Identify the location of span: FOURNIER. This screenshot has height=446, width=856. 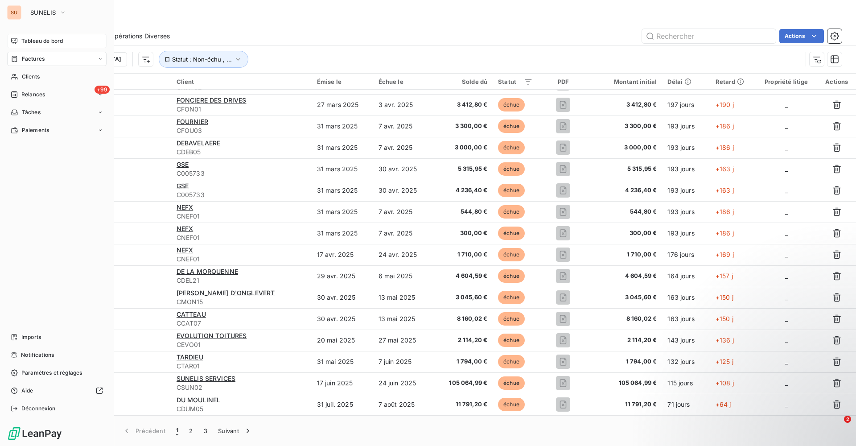
(192, 121).